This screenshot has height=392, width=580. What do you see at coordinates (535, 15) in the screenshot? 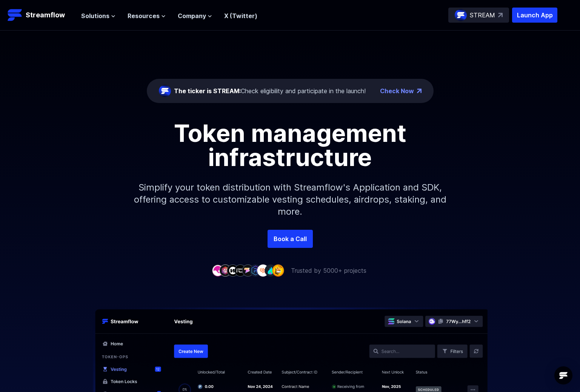
I see `a: Launch App` at bounding box center [535, 15].